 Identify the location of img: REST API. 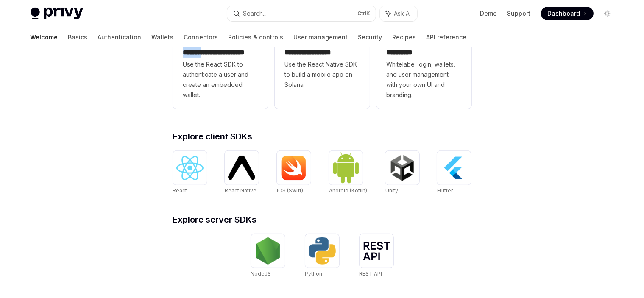
(377, 251).